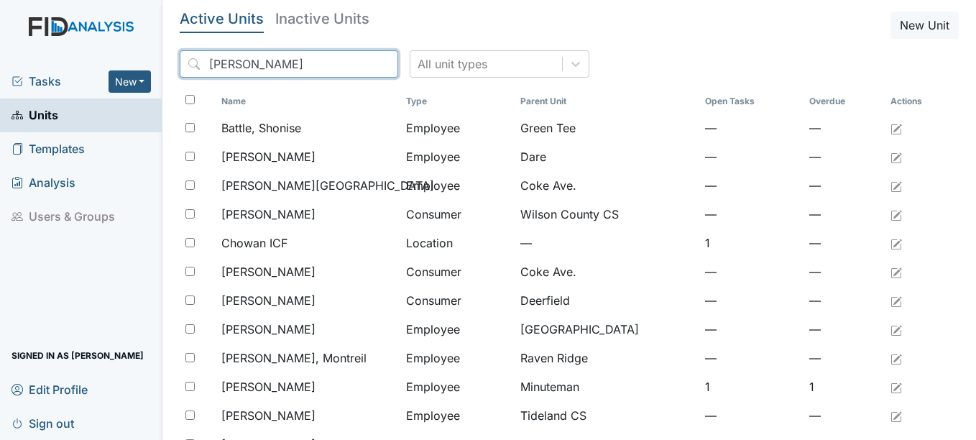 This screenshot has width=976, height=440. I want to click on td: Tideland CS, so click(607, 415).